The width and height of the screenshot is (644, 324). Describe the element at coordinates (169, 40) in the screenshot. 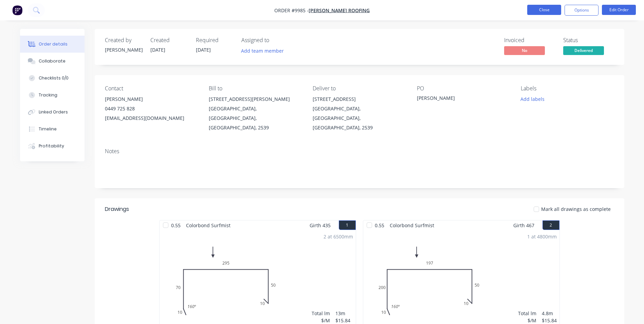

I see `div: Created` at that location.